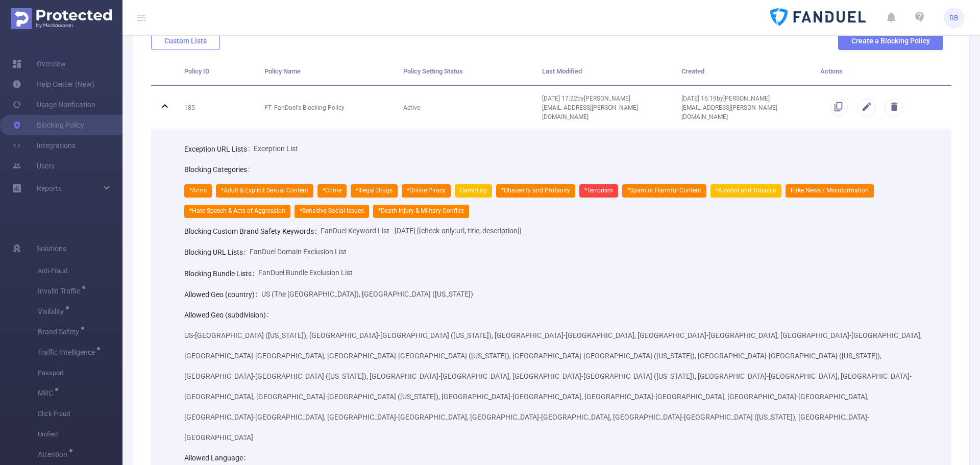 Image resolution: width=980 pixels, height=465 pixels. I want to click on span: Invalid Traffic, so click(61, 291).